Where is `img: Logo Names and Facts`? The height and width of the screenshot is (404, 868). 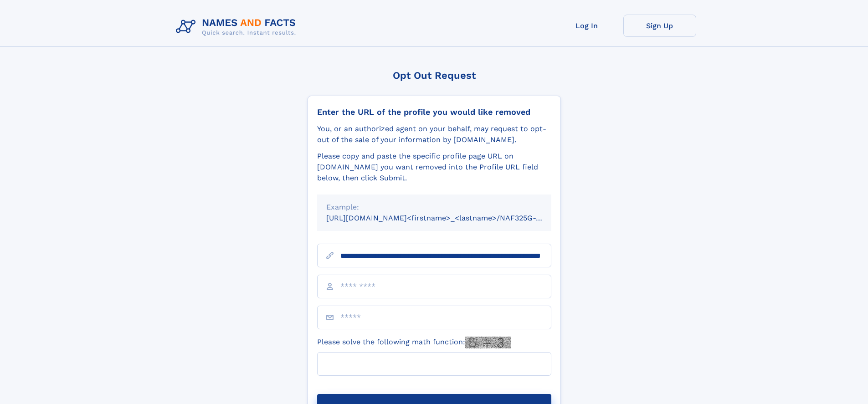
img: Logo Names and Facts is located at coordinates (238, 27).